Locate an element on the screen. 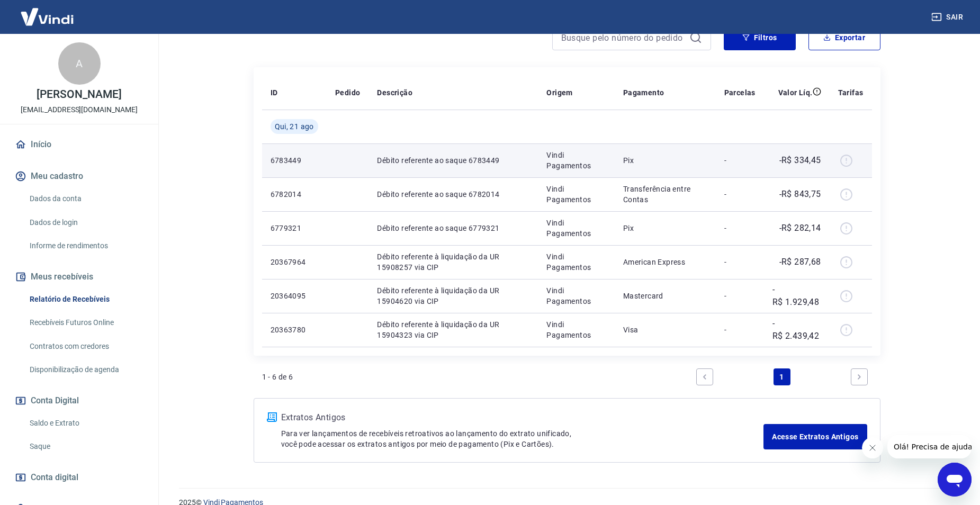 Image resolution: width=980 pixels, height=505 pixels. img: Vindi is located at coordinates (47, 17).